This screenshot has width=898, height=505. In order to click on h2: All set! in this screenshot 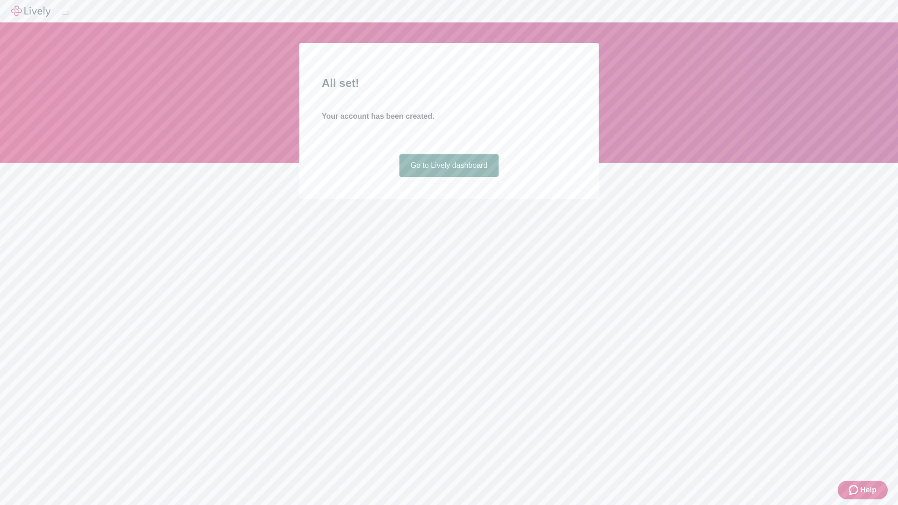, I will do `click(449, 83)`.